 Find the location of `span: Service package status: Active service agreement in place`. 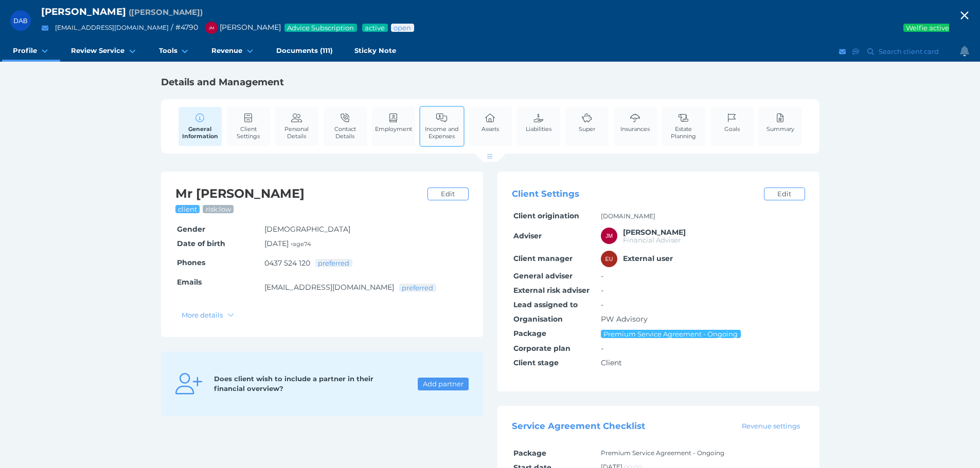

span: Service package status: Active service agreement in place is located at coordinates (375, 28).